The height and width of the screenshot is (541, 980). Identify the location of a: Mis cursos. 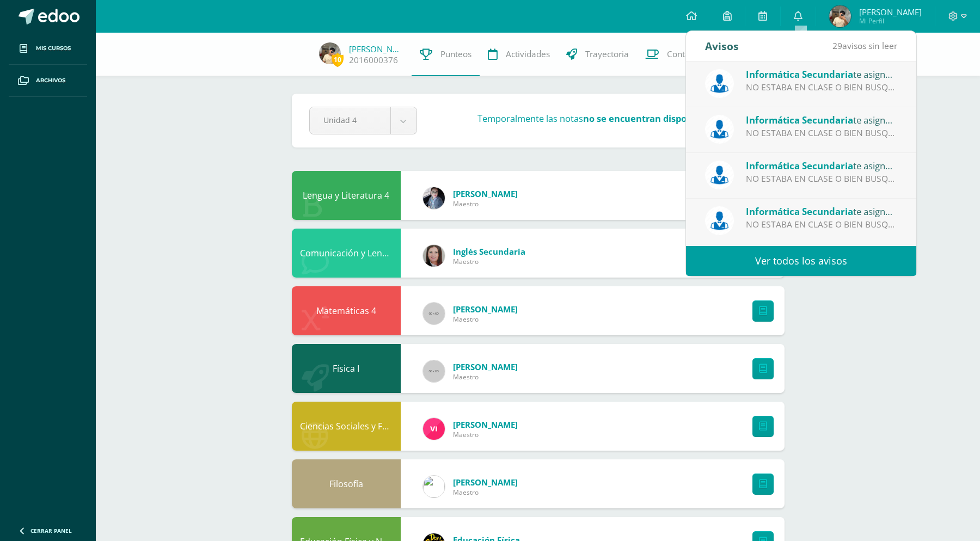
(48, 49).